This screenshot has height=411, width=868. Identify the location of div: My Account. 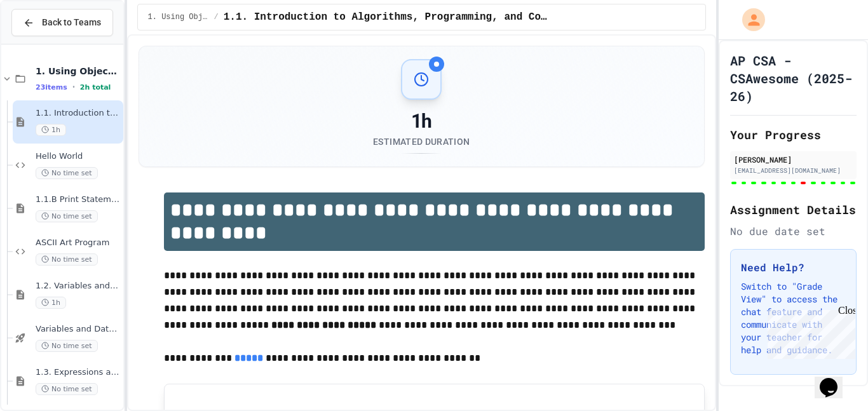
(749, 19).